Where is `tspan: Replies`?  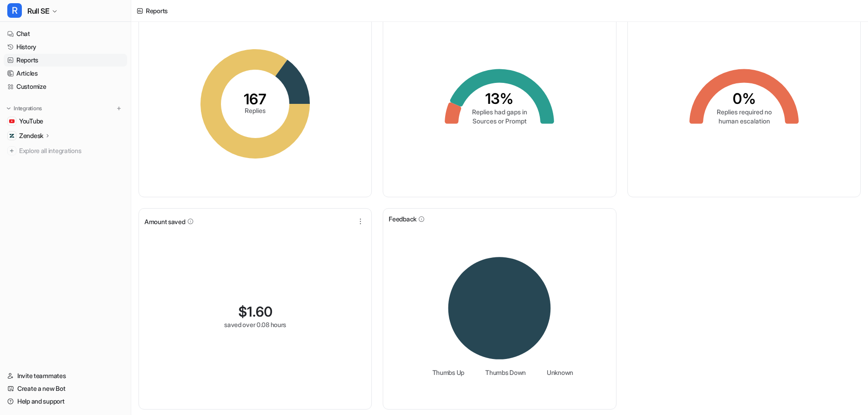 tspan: Replies is located at coordinates (255, 110).